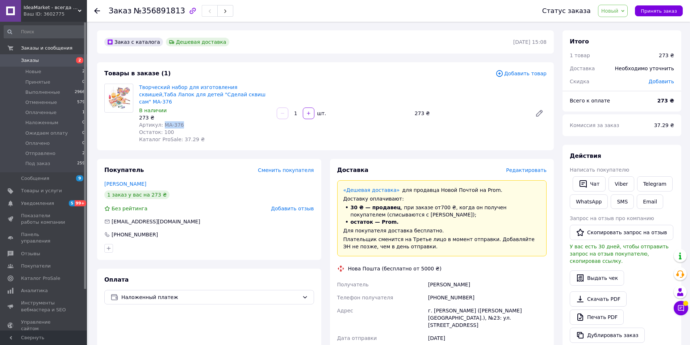 This screenshot has width=690, height=345. What do you see at coordinates (353, 285) in the screenshot?
I see `span: Получатель` at bounding box center [353, 285].